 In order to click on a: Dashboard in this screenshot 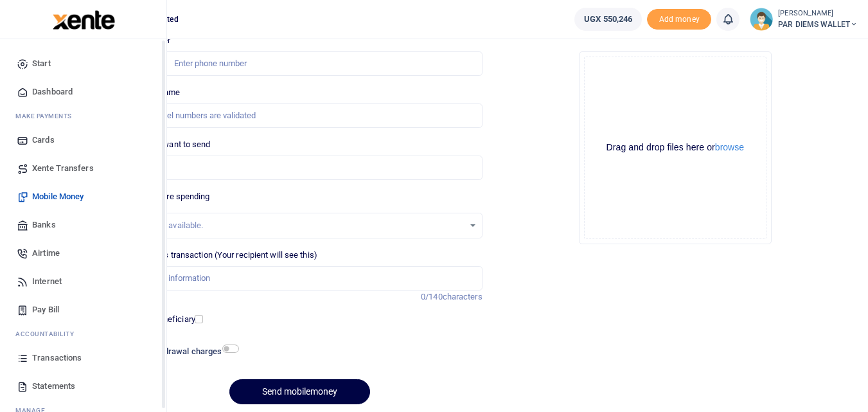, I will do `click(83, 92)`.